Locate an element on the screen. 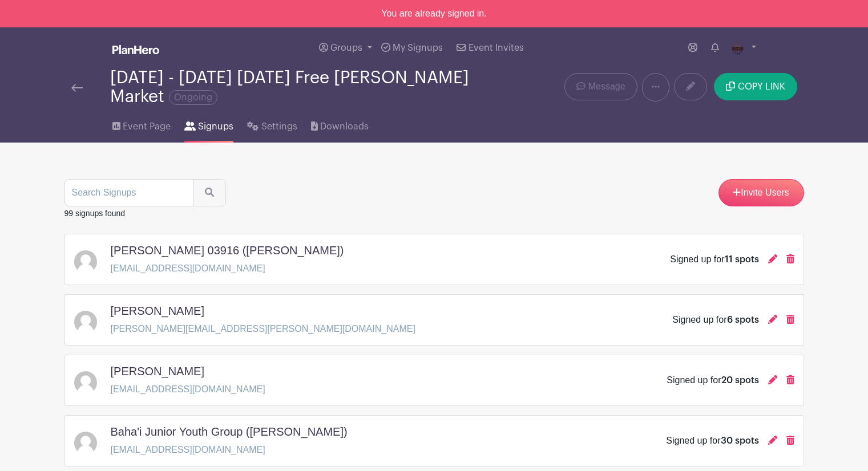 The height and width of the screenshot is (471, 868). a: Invite Users is located at coordinates (761, 193).